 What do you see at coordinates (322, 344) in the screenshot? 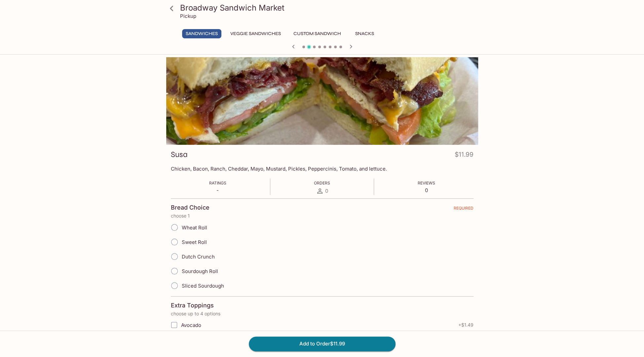
I see `button: Add to Order$11.99` at bounding box center [322, 344].